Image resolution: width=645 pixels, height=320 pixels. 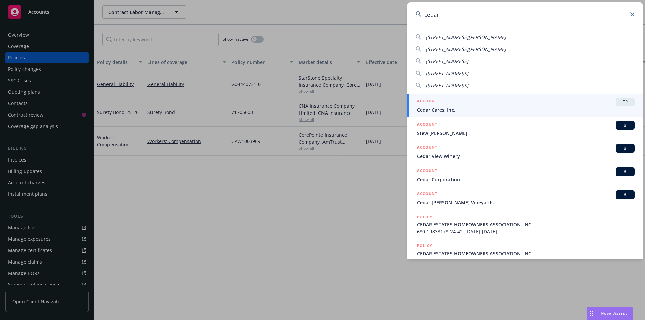 What do you see at coordinates (614, 313) in the screenshot?
I see `span: Nova Assist` at bounding box center [614, 313].